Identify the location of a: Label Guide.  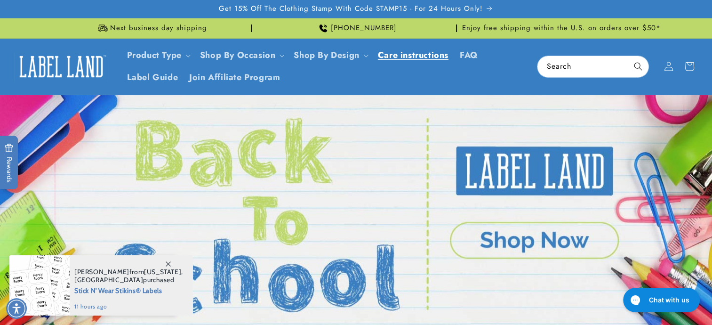
(153, 77).